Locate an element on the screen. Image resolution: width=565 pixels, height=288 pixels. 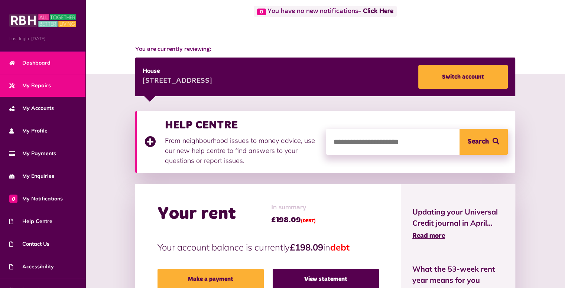
span: Search is located at coordinates (478, 142).